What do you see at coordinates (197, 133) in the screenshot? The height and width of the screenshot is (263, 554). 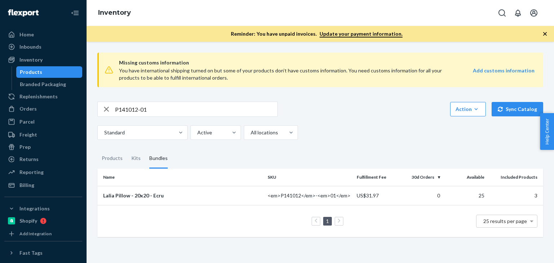 I see `input: Active` at bounding box center [197, 133].